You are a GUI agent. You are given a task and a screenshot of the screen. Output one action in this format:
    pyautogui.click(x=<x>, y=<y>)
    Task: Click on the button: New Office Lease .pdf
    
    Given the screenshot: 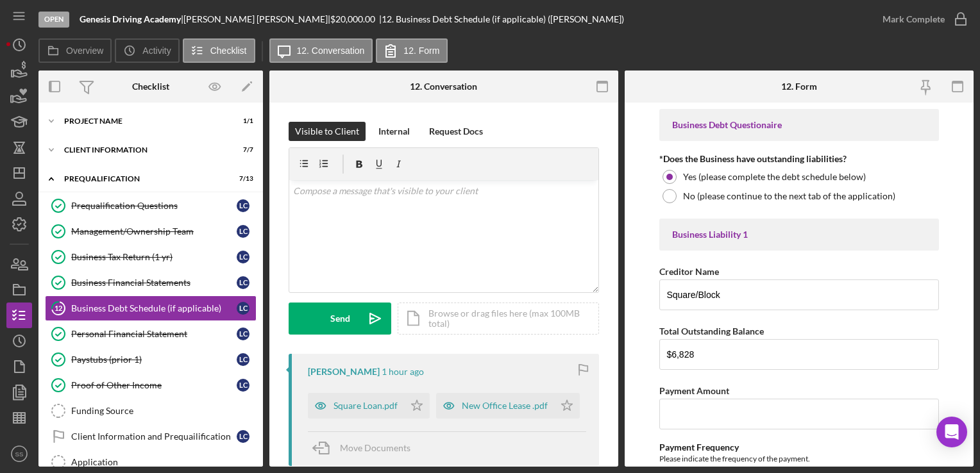 What is the action you would take?
    pyautogui.click(x=508, y=406)
    